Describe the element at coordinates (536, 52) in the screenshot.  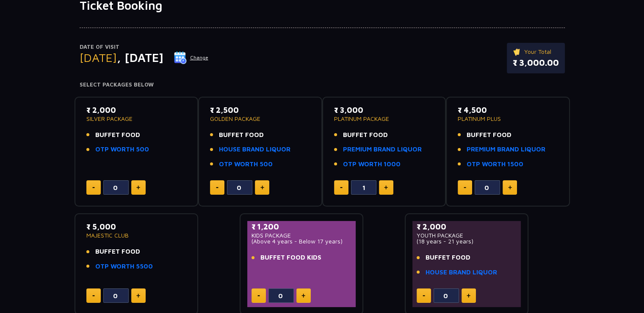
I see `p: Your Total` at that location.